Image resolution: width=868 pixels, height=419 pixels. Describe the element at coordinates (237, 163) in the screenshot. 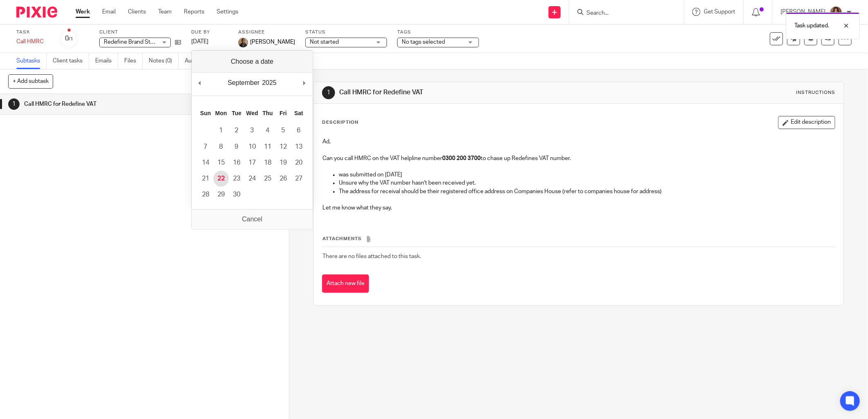

I see `button: 16` at that location.